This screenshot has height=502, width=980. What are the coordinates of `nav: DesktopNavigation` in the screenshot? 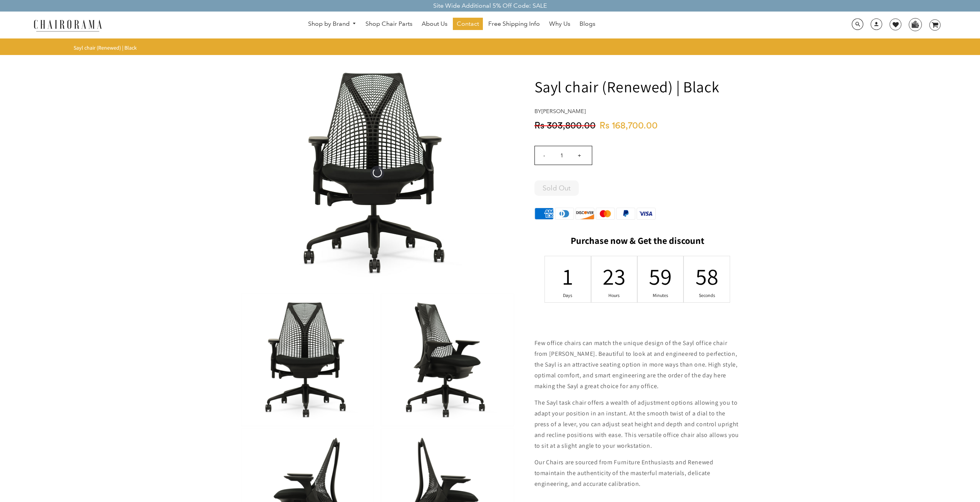 It's located at (452, 24).